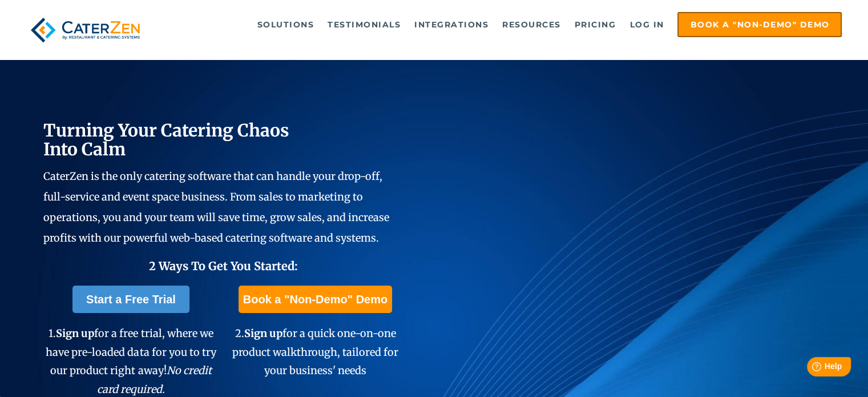 This screenshot has width=868, height=397. I want to click on a: Pricing, so click(596, 24).